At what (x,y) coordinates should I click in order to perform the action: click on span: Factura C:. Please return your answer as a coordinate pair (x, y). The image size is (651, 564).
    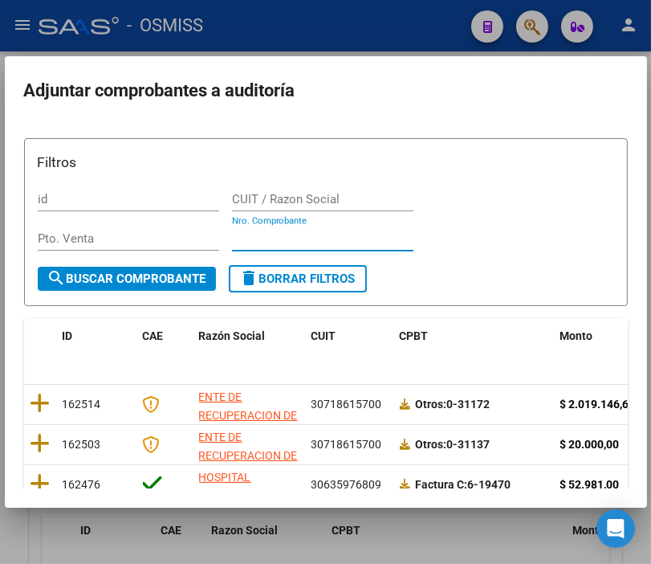
    Looking at the image, I should click on (442, 484).